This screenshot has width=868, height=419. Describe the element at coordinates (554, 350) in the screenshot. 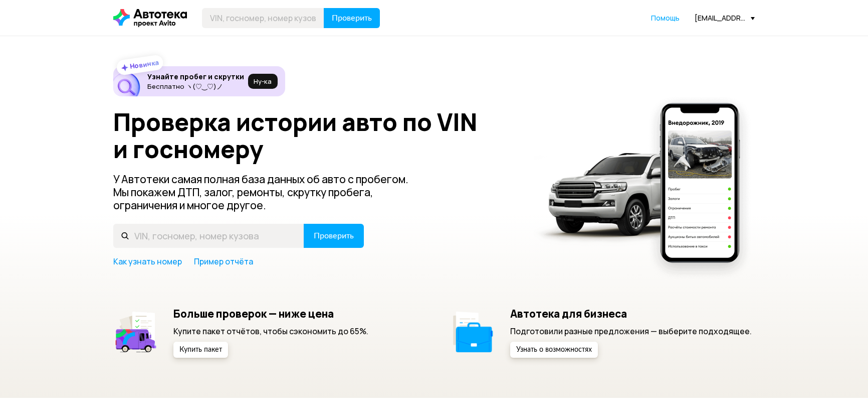

I see `button: Узнать о возможностях` at that location.